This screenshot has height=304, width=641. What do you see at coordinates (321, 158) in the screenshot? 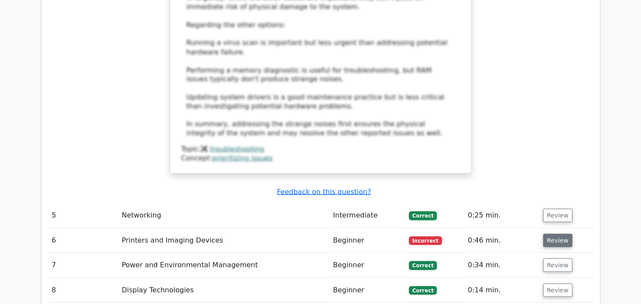
I see `div: Concept:` at bounding box center [321, 158].